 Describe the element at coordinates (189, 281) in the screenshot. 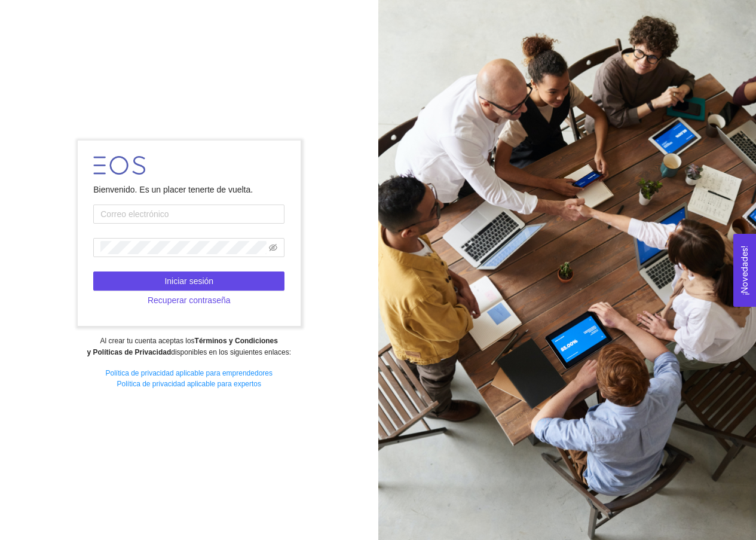

I see `button: Iniciar sesión` at that location.